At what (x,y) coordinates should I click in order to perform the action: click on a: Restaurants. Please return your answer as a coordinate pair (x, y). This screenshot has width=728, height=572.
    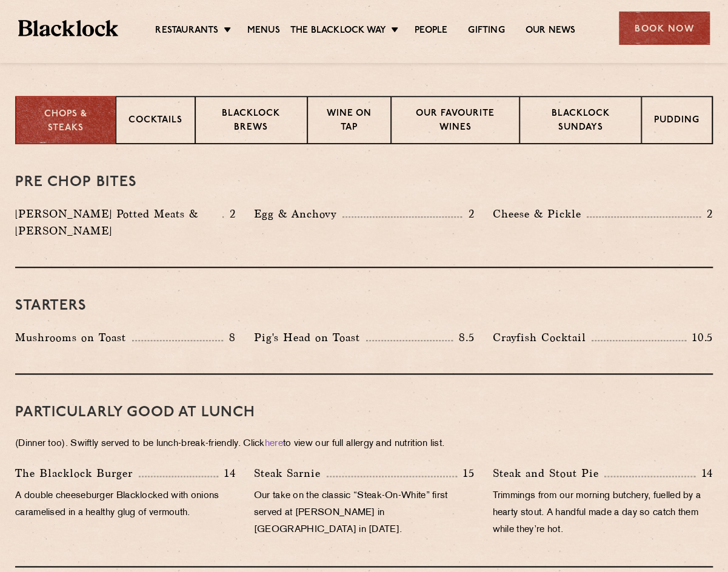
    Looking at the image, I should click on (186, 31).